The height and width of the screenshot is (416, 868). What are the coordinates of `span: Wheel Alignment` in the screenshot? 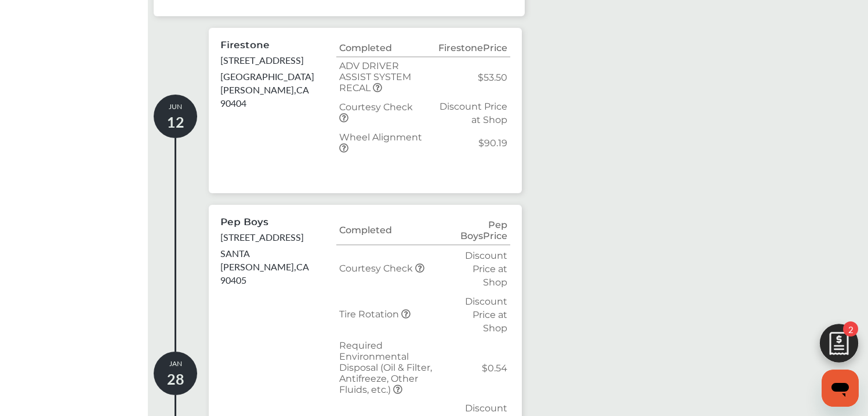 It's located at (381, 137).